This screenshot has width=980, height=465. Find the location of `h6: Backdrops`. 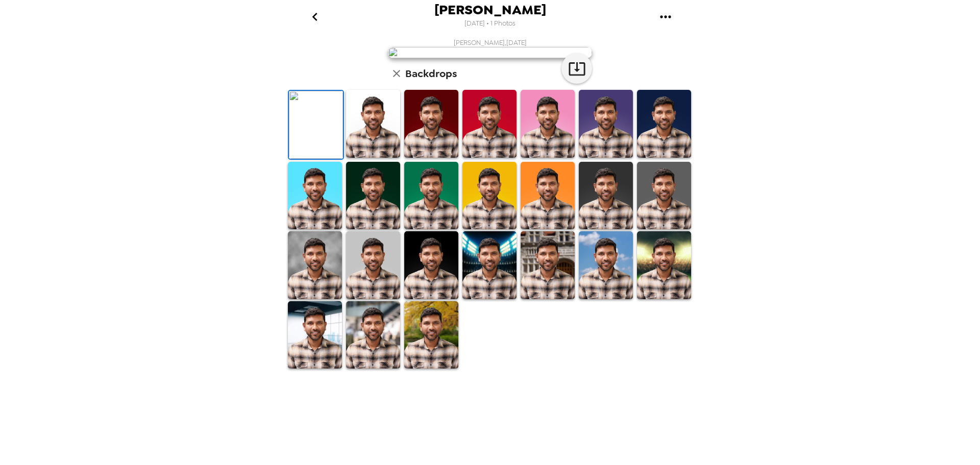

h6: Backdrops is located at coordinates (430, 74).